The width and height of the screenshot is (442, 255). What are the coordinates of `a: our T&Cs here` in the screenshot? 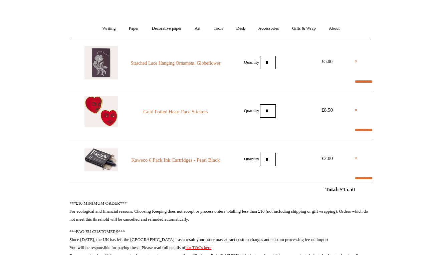 It's located at (198, 248).